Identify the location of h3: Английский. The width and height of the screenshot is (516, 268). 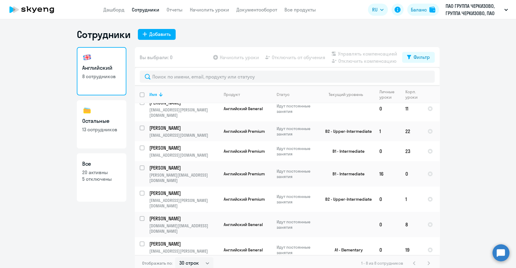
(102, 68).